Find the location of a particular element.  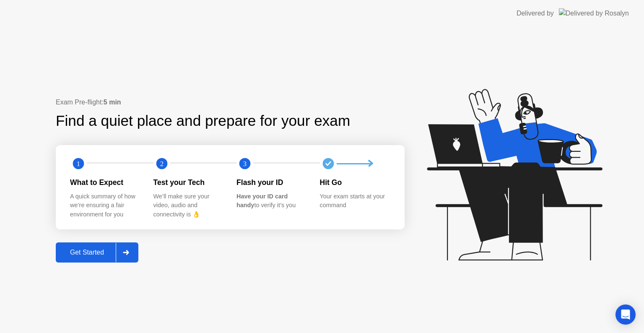

div: What to Expect is located at coordinates (105, 182).